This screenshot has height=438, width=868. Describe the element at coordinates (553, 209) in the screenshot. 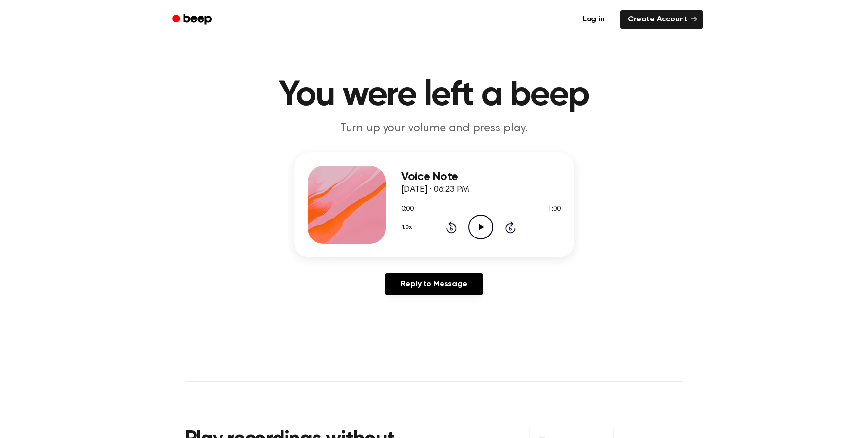

I see `span: 1:00` at that location.